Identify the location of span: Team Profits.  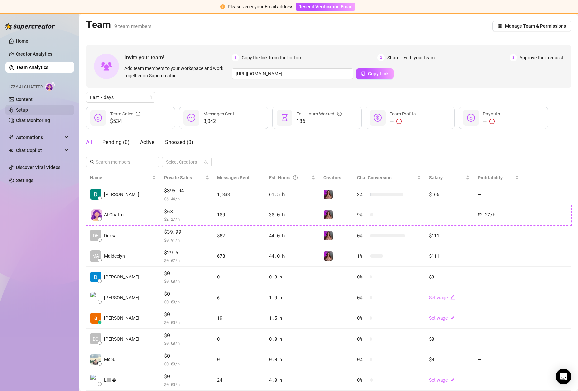
(402, 114).